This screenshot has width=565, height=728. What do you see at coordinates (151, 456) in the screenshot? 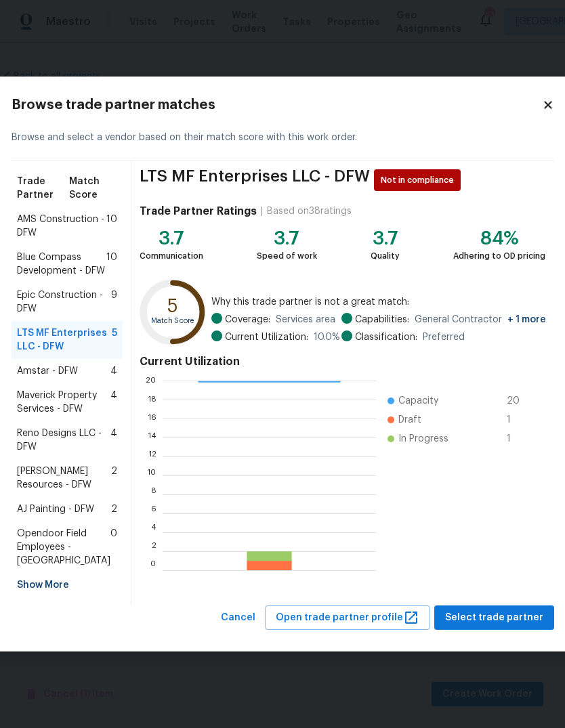
I see `text: 12` at bounding box center [151, 456].